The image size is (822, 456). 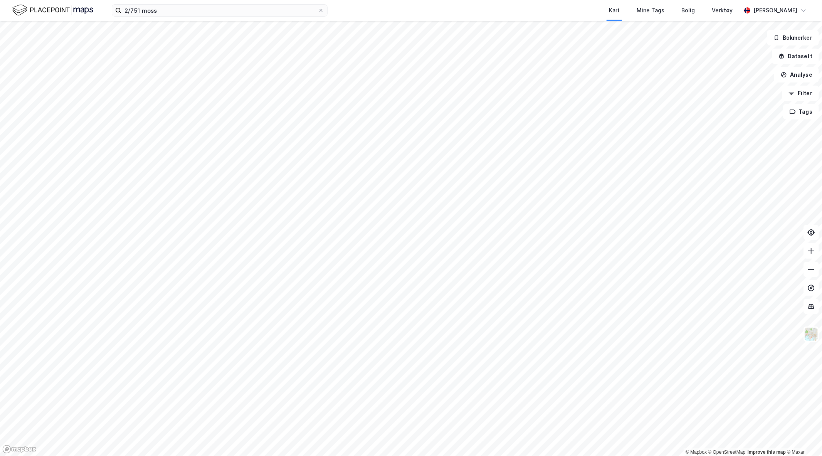 I want to click on a: OpenStreetMap, so click(x=727, y=452).